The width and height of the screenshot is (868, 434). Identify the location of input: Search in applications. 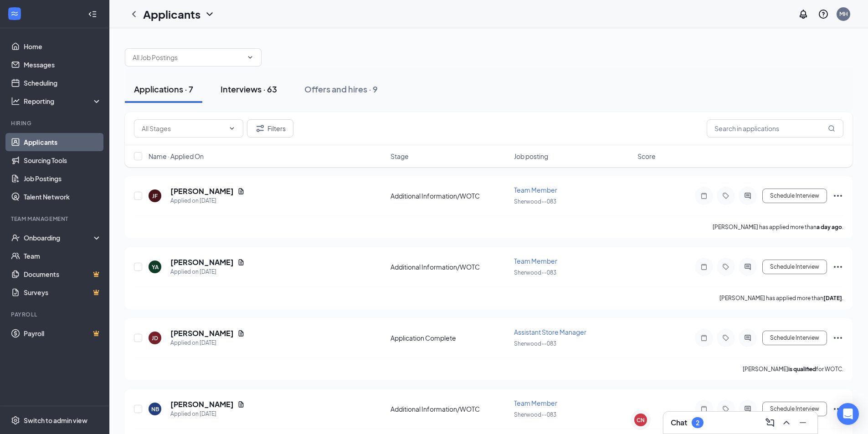
(775, 128).